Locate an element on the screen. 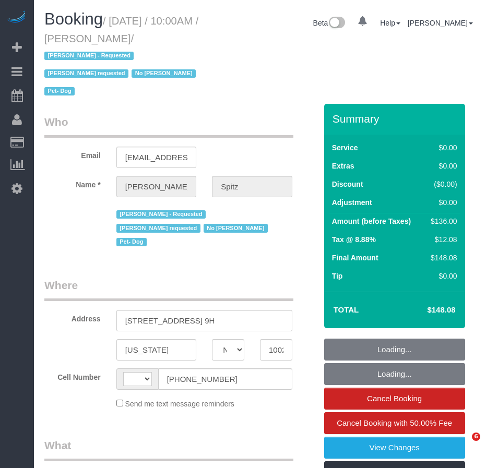 Image resolution: width=486 pixels, height=468 pixels. label: Extras is located at coordinates (343, 166).